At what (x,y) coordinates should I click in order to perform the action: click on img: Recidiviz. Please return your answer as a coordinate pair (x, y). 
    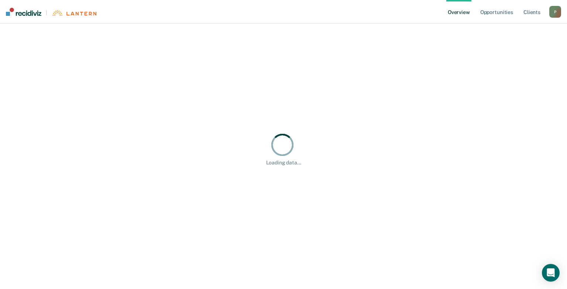
    Looking at the image, I should click on (24, 12).